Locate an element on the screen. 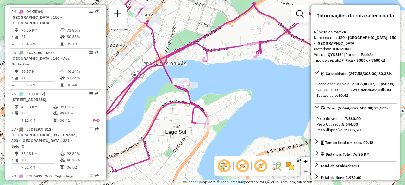  span: RHQ0D52 is located at coordinates (35, 94).